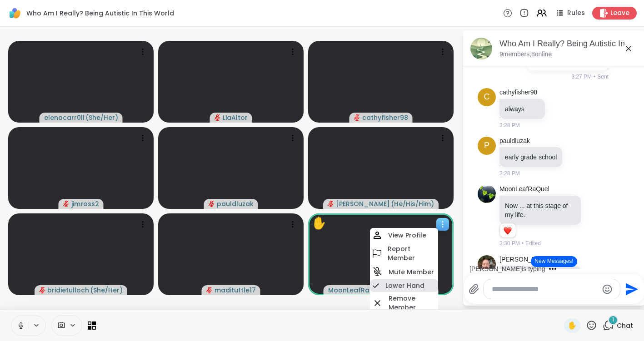 This screenshot has height=341, width=644. What do you see at coordinates (486, 145) in the screenshot?
I see `span: p` at bounding box center [486, 145].